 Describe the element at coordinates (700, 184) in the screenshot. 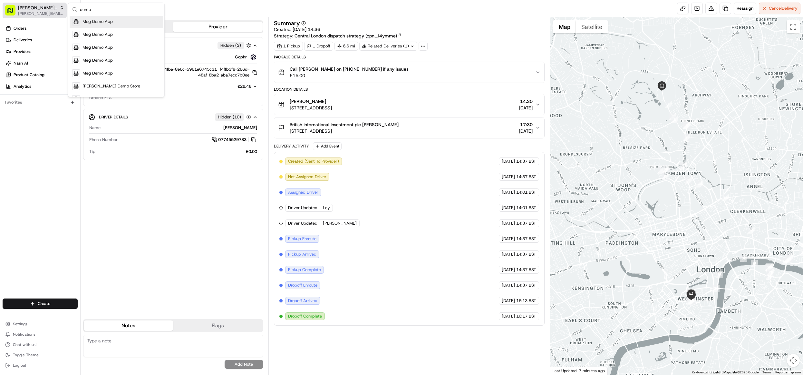

I see `div: 12` at that location.